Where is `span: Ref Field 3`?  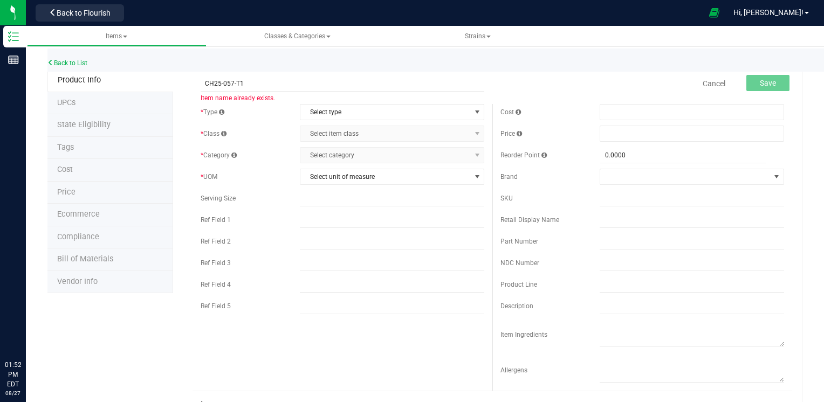 span: Ref Field 3 is located at coordinates (216, 263).